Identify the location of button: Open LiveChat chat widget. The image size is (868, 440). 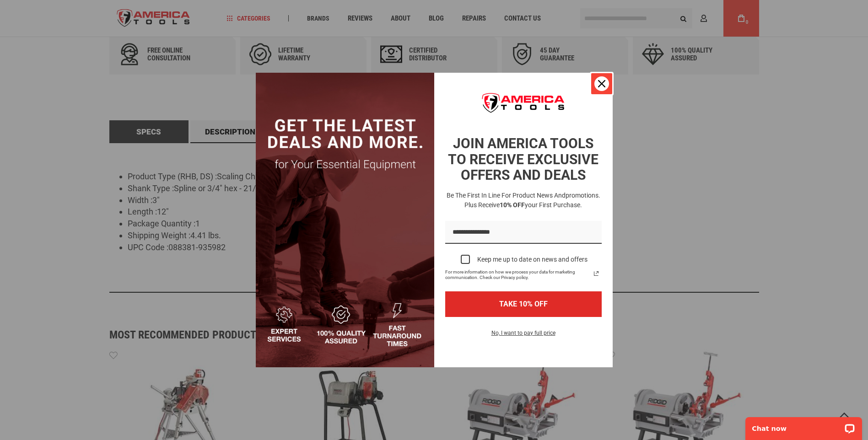
(111, 17).